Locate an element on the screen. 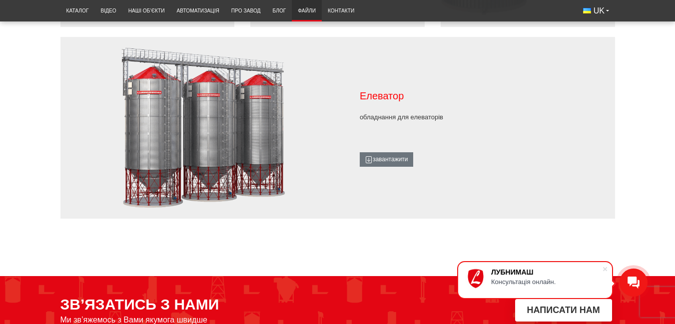 This screenshot has height=324, width=675. button: Написати нам is located at coordinates (564, 310).